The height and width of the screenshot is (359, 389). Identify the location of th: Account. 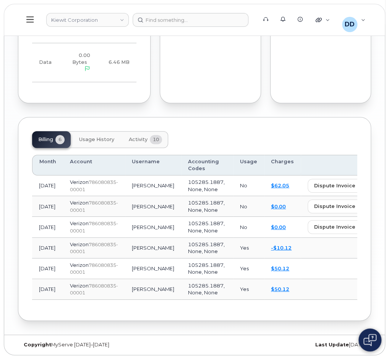
(94, 165).